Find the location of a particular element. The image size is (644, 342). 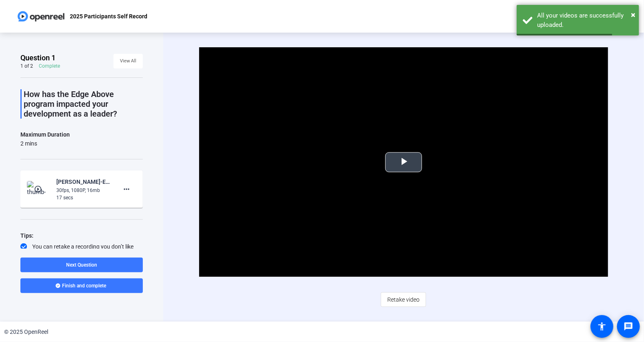

p: How has the Edge Above program impacted your development as a leader? is located at coordinates (83, 104).